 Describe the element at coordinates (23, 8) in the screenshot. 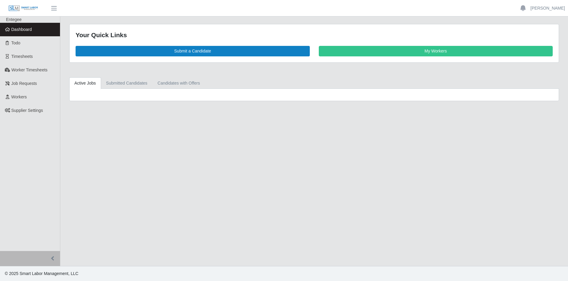

I see `img: SLM Logo` at that location.